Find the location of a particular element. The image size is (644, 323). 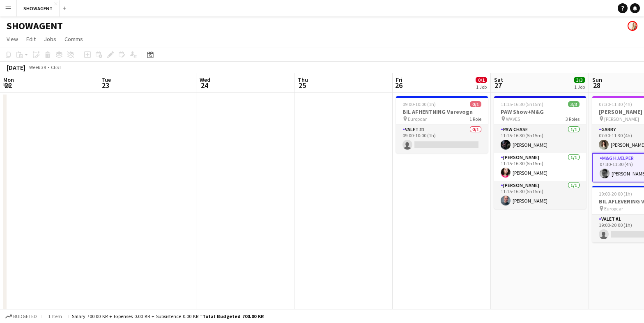

span: Sun is located at coordinates (597, 80).